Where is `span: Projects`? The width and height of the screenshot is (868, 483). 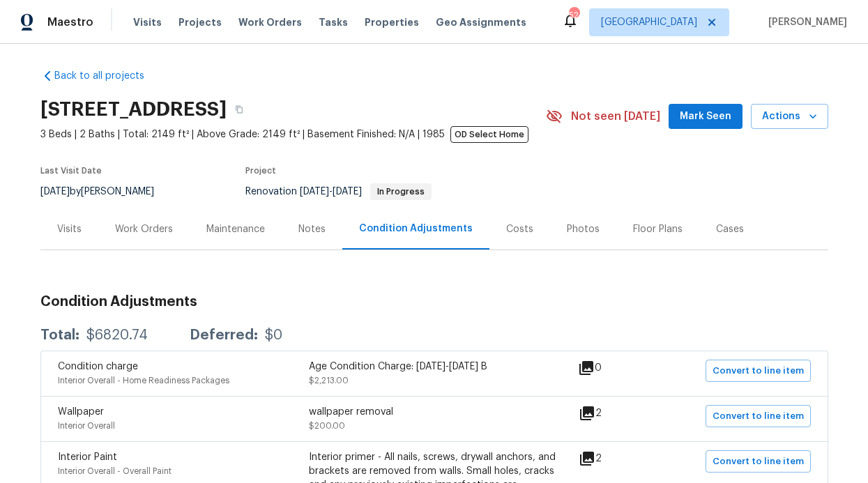 span: Projects is located at coordinates (200, 22).